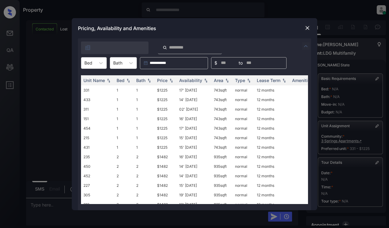  What do you see at coordinates (98, 118) in the screenshot?
I see `td: 151` at bounding box center [98, 118].